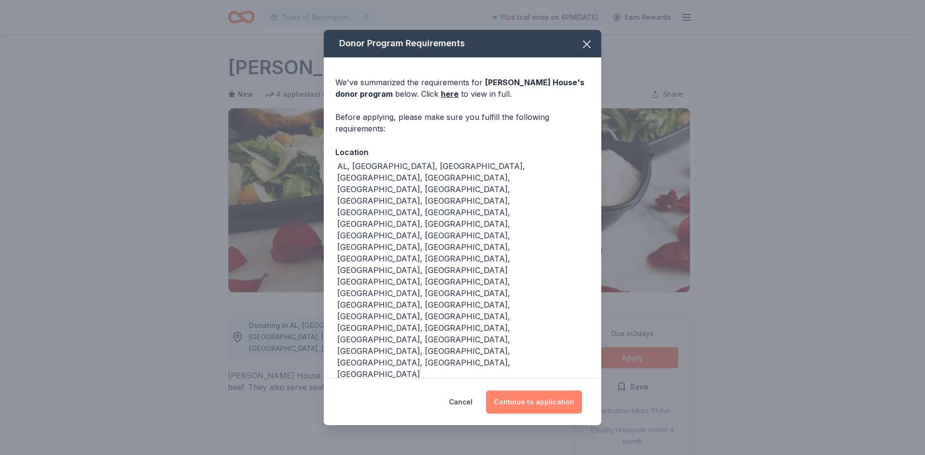 The width and height of the screenshot is (925, 455). I want to click on div: Before applying, please make sure you fulfill the following requirements:, so click(463, 123).